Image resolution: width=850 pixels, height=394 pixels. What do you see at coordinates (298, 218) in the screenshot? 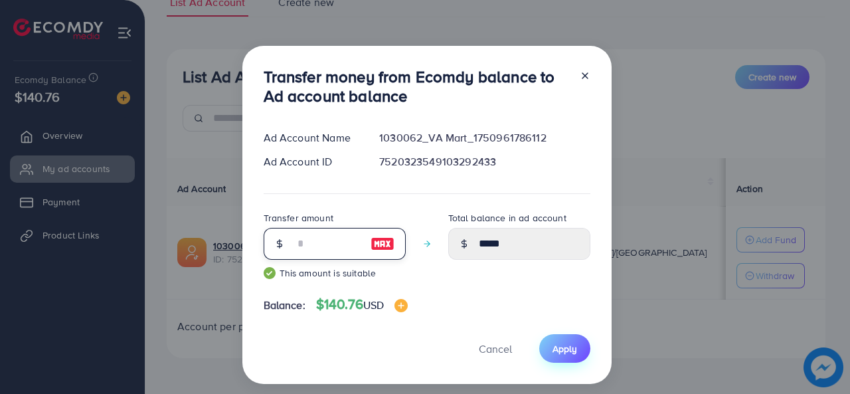
I see `label: Transfer amount` at bounding box center [298, 218].